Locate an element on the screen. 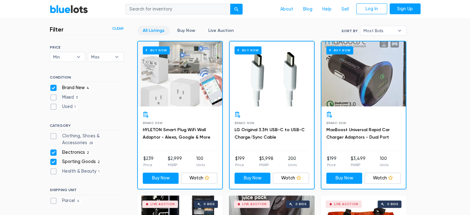  a: BlueLots is located at coordinates (69, 9).